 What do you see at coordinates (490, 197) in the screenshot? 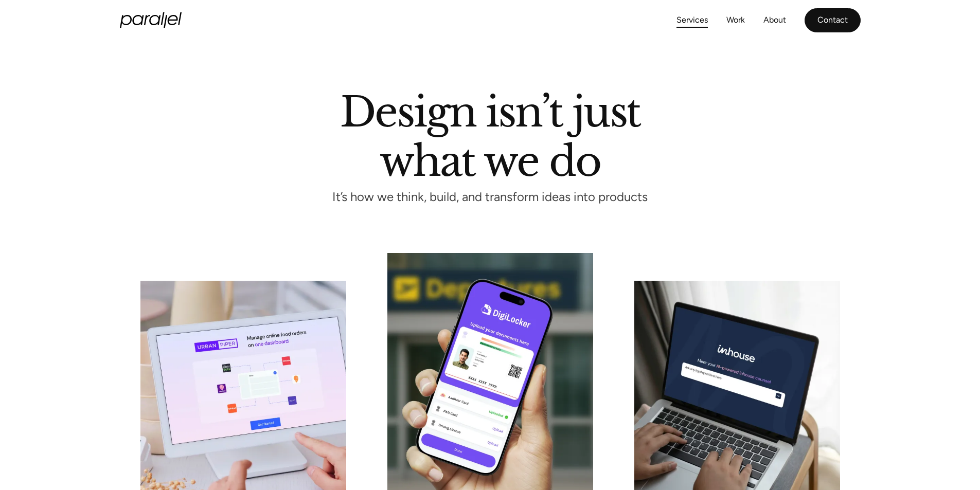
I see `p: It’s how we think, build, and transform ideas into products` at bounding box center [490, 197].